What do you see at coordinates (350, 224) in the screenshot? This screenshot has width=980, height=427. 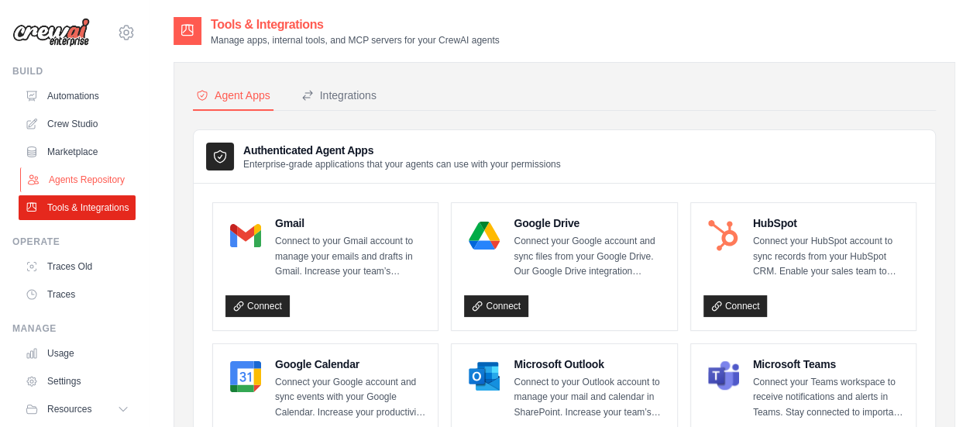 I see `h4: Gmail` at bounding box center [350, 224].